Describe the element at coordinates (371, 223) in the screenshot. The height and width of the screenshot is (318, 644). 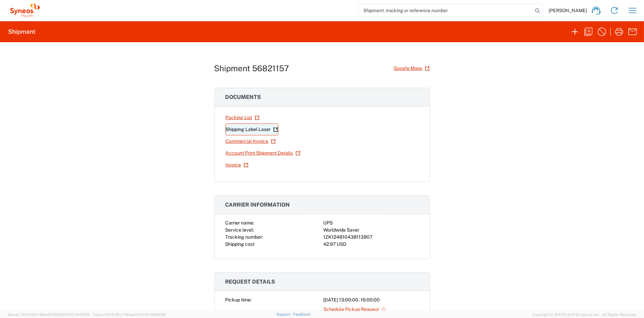
I see `div: UPS` at that location.